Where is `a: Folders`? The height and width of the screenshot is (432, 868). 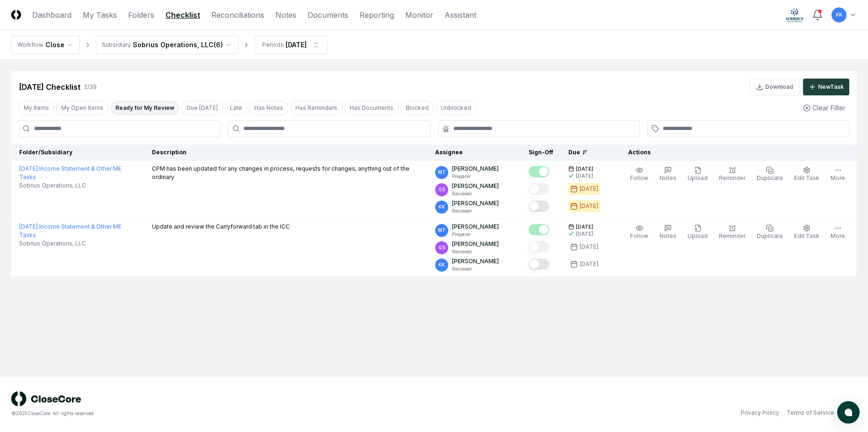
a: Folders is located at coordinates (141, 15).